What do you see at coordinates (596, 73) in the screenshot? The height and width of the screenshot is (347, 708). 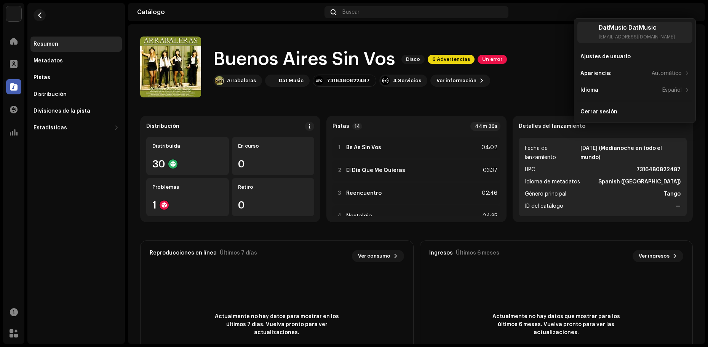 I see `div: Apariencia:` at bounding box center [596, 73].